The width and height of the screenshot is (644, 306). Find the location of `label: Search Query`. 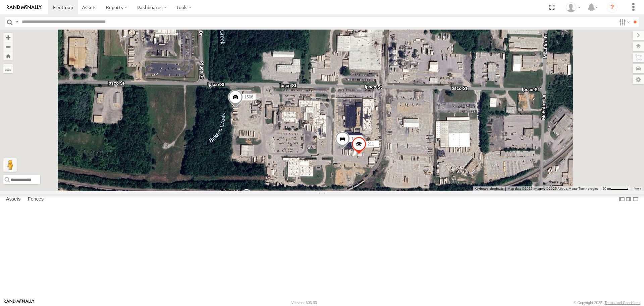

label: Search Query is located at coordinates (17, 22).